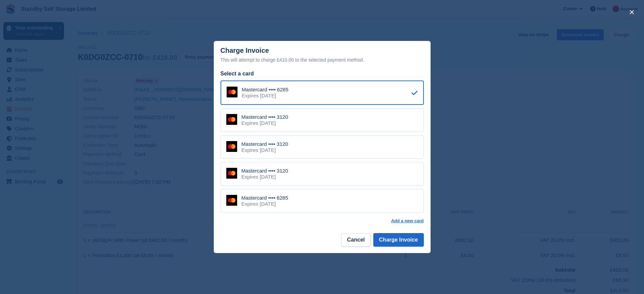 Image resolution: width=644 pixels, height=294 pixels. What do you see at coordinates (632, 12) in the screenshot?
I see `button: close` at bounding box center [632, 12].